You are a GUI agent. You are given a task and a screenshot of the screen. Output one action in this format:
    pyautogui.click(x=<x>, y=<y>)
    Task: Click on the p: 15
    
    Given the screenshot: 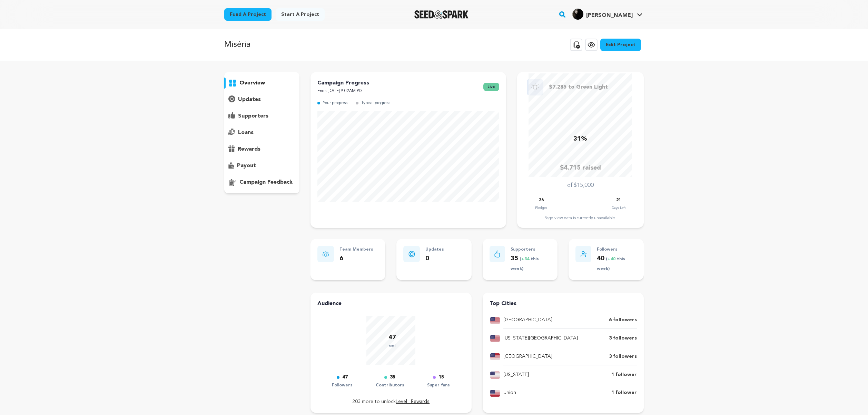 What is the action you would take?
    pyautogui.click(x=441, y=378)
    